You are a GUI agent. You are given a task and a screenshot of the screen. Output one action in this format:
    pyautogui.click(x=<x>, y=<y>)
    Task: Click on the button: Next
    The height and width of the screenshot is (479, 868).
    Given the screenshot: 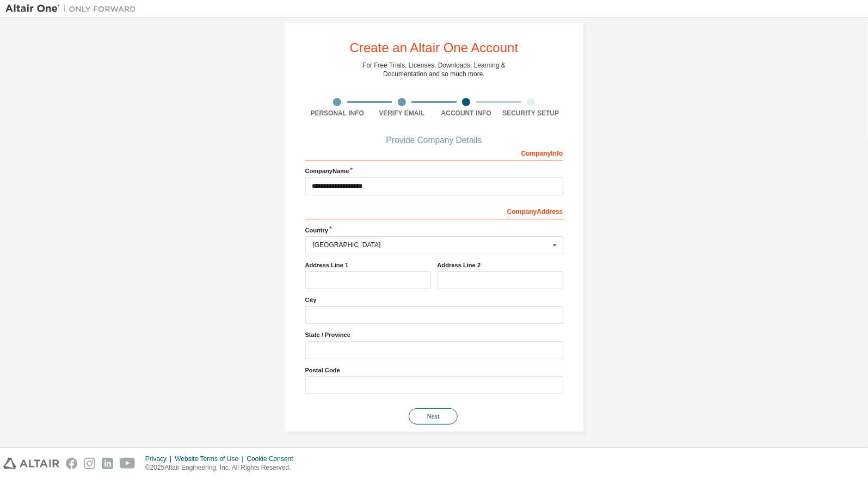 What is the action you would take?
    pyautogui.click(x=434, y=417)
    